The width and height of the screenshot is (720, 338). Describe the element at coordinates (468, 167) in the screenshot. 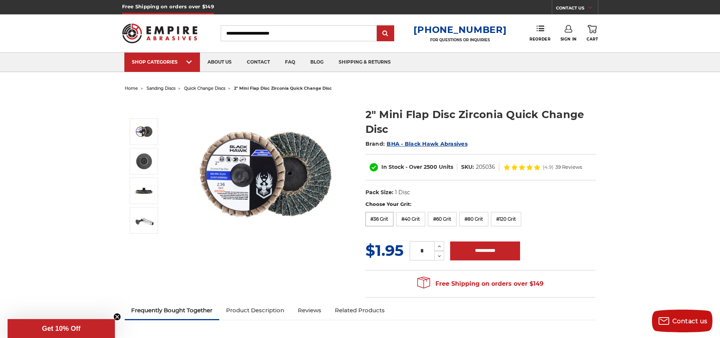

I see `dt: SKU:` at that location.